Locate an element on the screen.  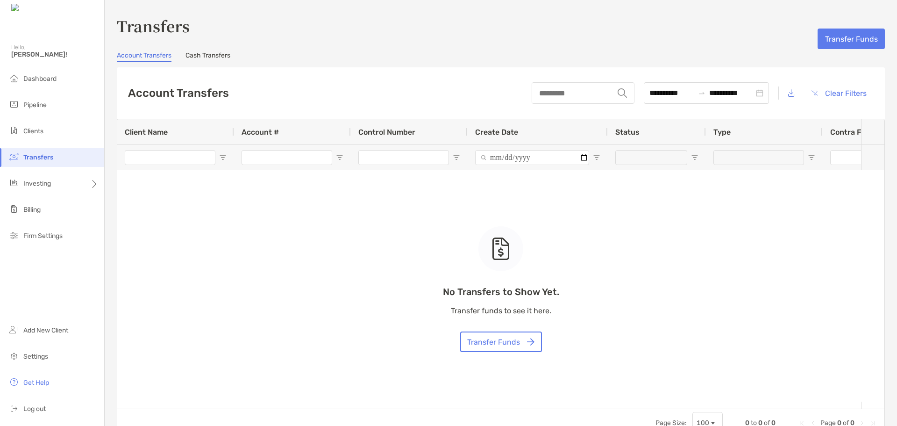
img: Zoe Logo is located at coordinates (31, 8).